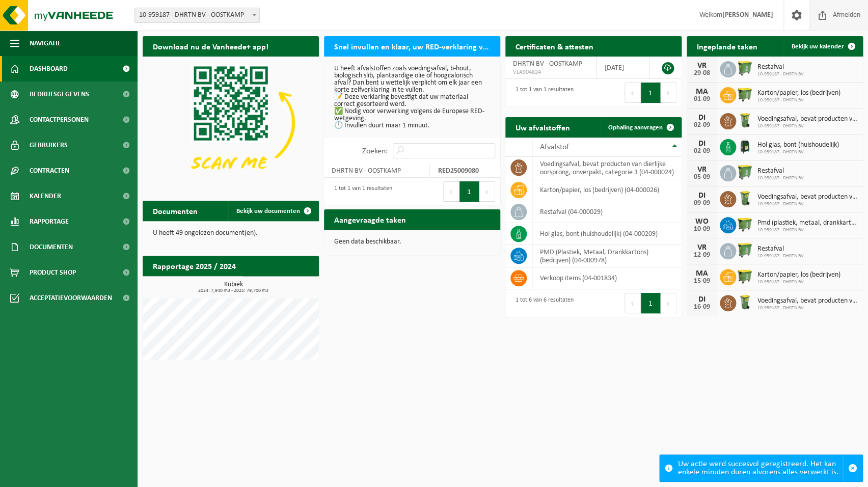  Describe the element at coordinates (361, 191) in the screenshot. I see `div: 1 tot 1 van 1 resultaten` at that location.